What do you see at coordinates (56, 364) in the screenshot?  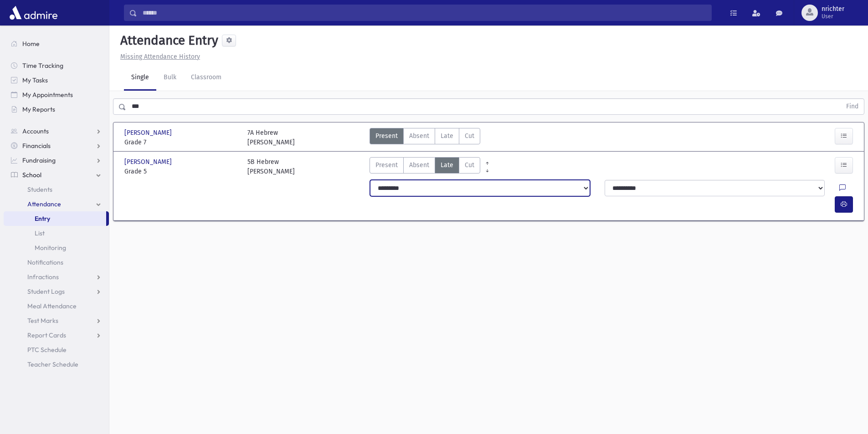 I see `a: Teacher Schedule` at bounding box center [56, 364].